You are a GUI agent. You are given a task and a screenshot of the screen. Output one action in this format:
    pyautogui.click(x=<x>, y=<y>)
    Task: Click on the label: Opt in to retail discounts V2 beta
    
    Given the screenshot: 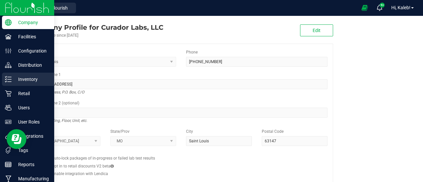 What is the action you would take?
    pyautogui.click(x=83, y=166)
    